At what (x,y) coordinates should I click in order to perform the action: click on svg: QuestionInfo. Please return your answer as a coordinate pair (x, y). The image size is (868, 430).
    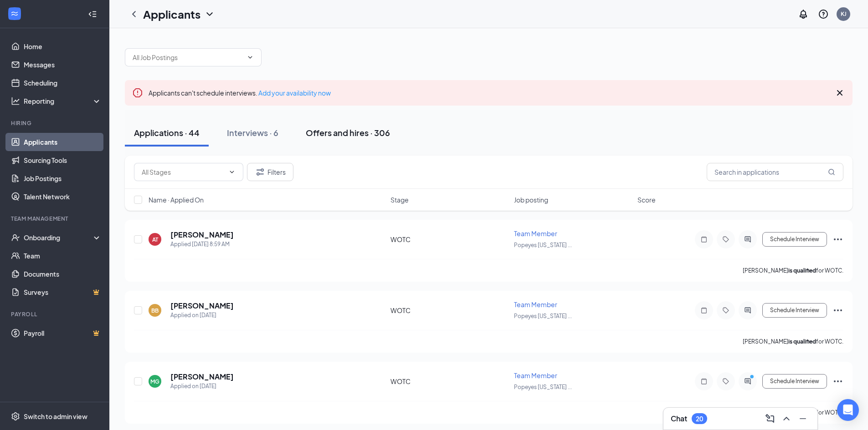
    Looking at the image, I should click on (823, 14).